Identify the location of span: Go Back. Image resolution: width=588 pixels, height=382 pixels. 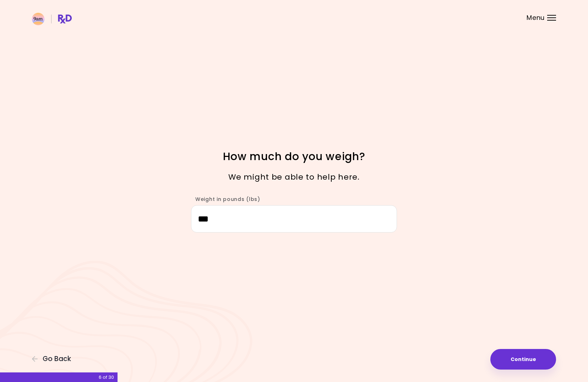
(57, 359).